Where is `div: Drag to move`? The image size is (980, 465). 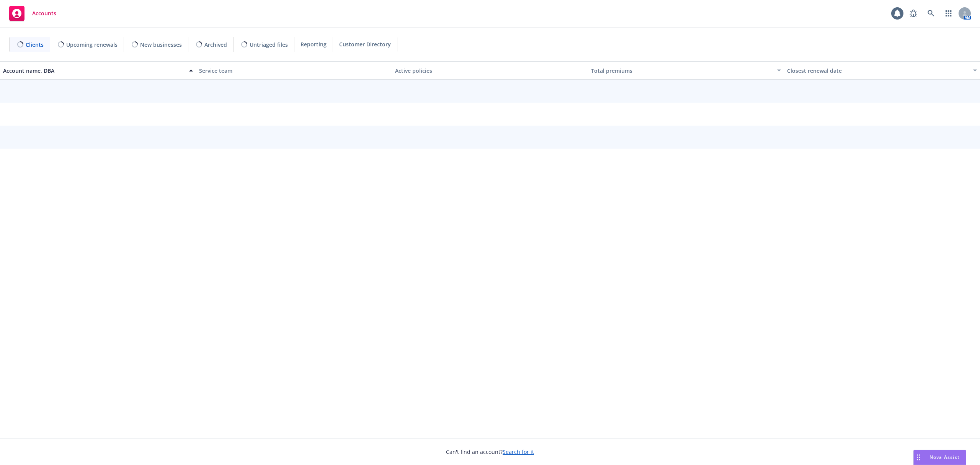 div: Drag to move is located at coordinates (918, 457).